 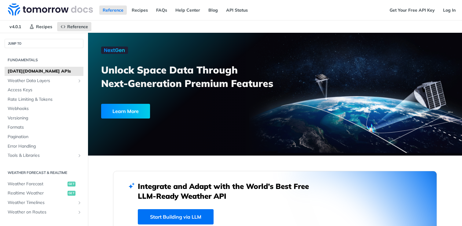 What do you see at coordinates (44, 202) in the screenshot?
I see `a: Weather TimelinesShow subpages for Weather Timelines` at bounding box center [44, 202].